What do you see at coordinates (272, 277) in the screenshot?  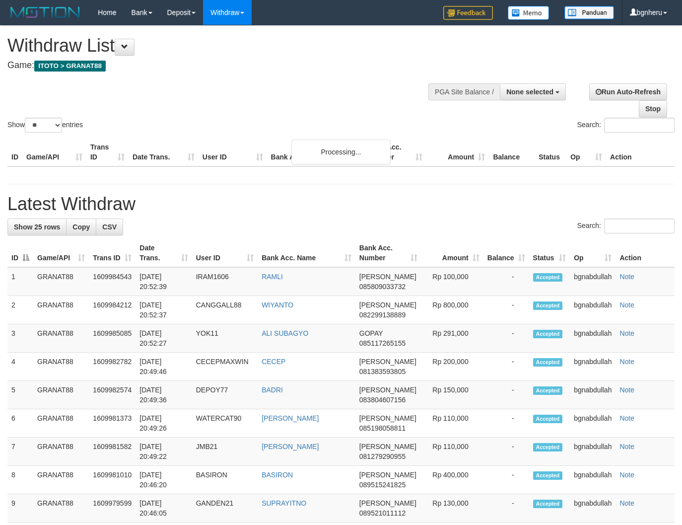 I see `a: RAMLI` at bounding box center [272, 277].